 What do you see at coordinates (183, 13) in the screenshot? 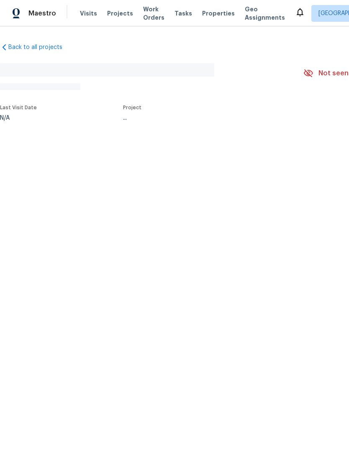
I see `span: Tasks` at bounding box center [183, 13].